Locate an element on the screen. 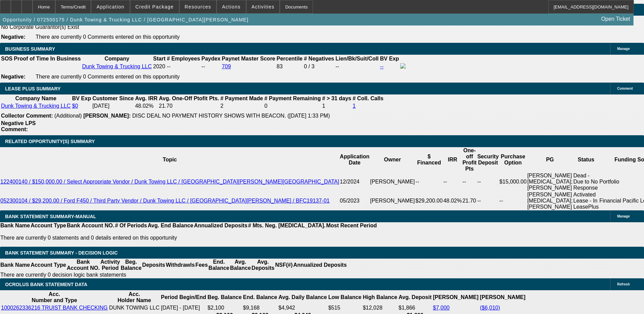 This screenshot has height=314, width=644. td: 21.70 is located at coordinates (469, 201).